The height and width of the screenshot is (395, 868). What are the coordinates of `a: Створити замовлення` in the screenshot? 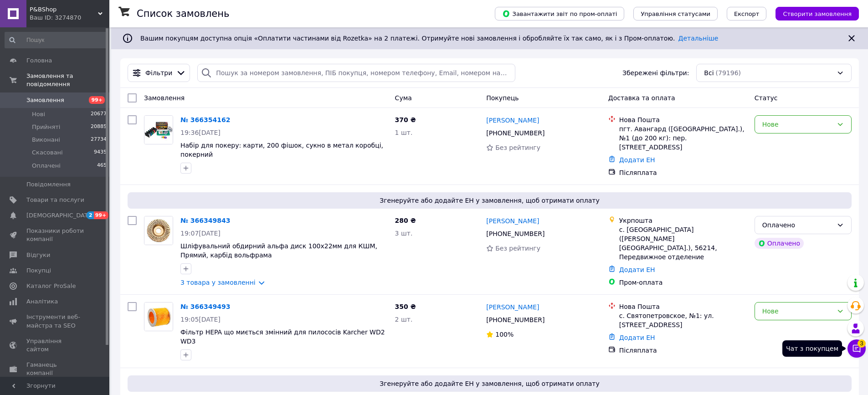 It's located at (812, 14).